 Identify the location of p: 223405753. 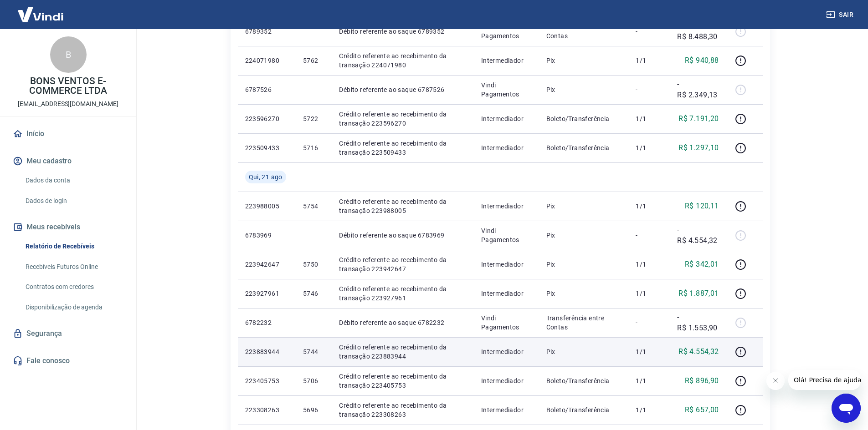
(267, 381).